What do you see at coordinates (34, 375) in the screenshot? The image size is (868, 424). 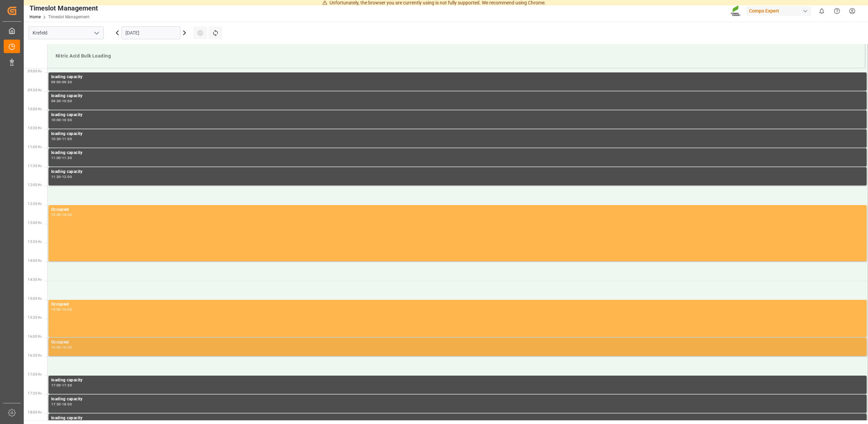 I see `span: 17:00 Hr` at bounding box center [34, 375].